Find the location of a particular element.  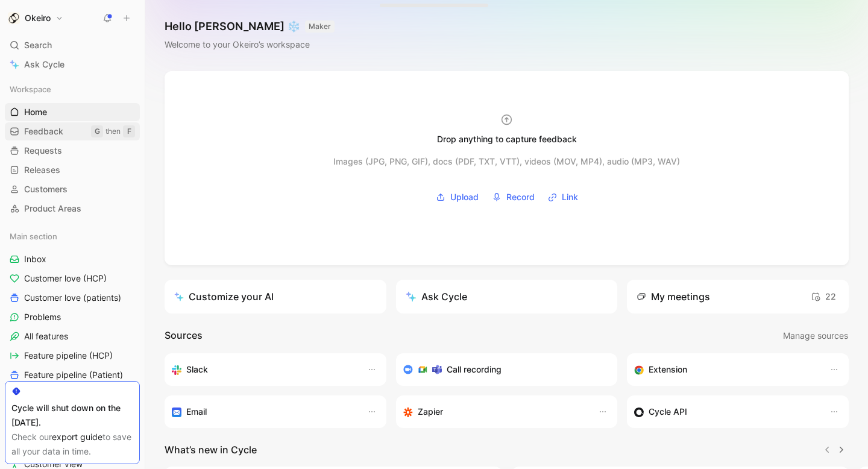

a: Problems is located at coordinates (72, 318).